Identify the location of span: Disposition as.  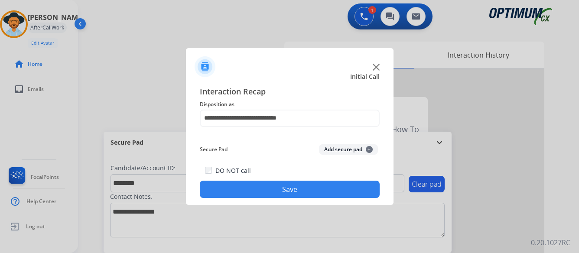
(289, 104).